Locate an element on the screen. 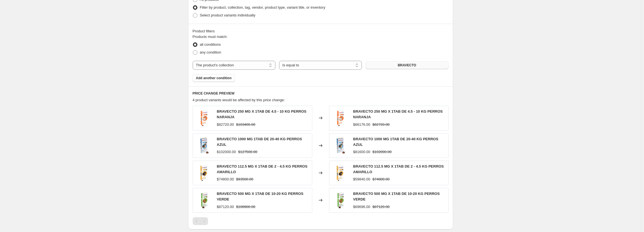 This screenshot has height=232, width=644. div: $74800.00 is located at coordinates (225, 179).